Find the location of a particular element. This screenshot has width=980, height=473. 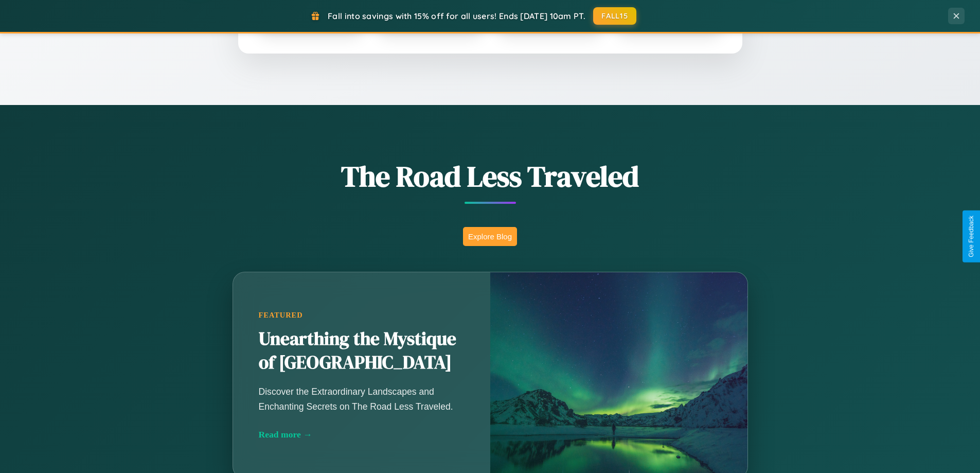

div: Give Feedback is located at coordinates (971, 236).